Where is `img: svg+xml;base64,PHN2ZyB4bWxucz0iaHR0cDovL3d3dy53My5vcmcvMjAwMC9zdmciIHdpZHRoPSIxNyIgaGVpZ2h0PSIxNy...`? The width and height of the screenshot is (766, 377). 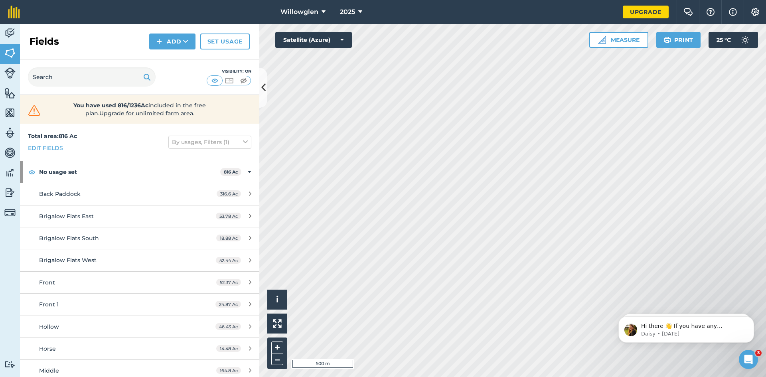 img: svg+xml;base64,PHN2ZyB4bWxucz0iaHR0cDovL3d3dy53My5vcmcvMjAwMC9zdmciIHdpZHRoPSIxNyIgaGVpZ2h0PSIxNy... is located at coordinates (733, 12).